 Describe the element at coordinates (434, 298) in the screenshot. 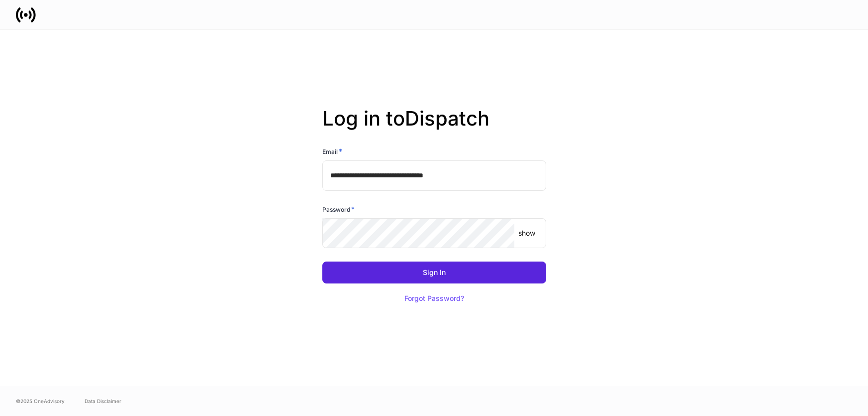

I see `button: Forgot Password?` at that location.